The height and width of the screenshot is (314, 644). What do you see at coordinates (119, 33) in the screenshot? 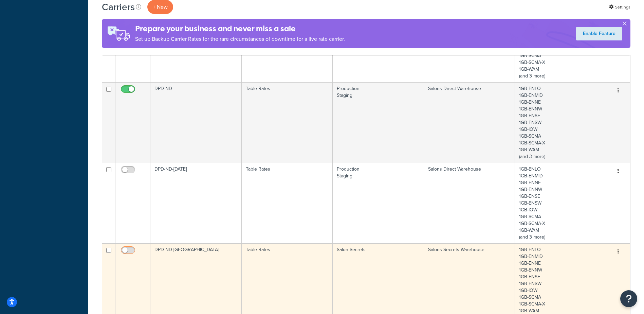
I see `img: ad-rules-rateshop-fe6ec290ccb7230408bd80ed9643f0289d75e0ffd9eb532fc0e269fcd187b520.png` at bounding box center [119, 33].